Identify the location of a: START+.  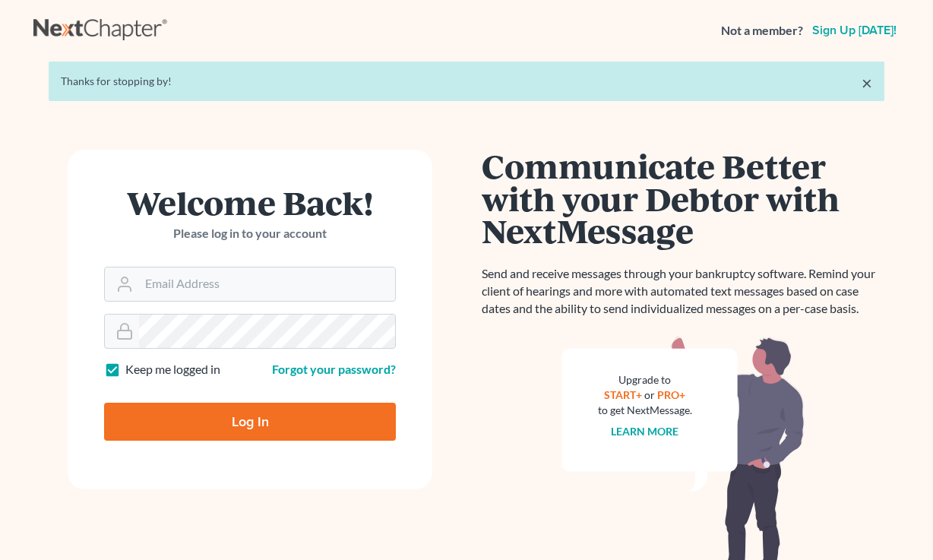
(623, 394).